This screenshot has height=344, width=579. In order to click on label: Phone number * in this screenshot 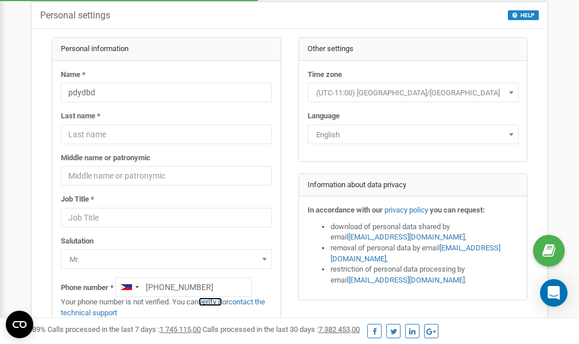, I will do `click(87, 288)`.